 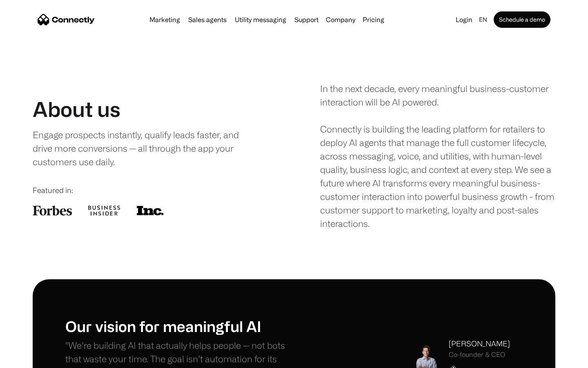 What do you see at coordinates (164, 20) in the screenshot?
I see `a: Marketing` at bounding box center [164, 20].